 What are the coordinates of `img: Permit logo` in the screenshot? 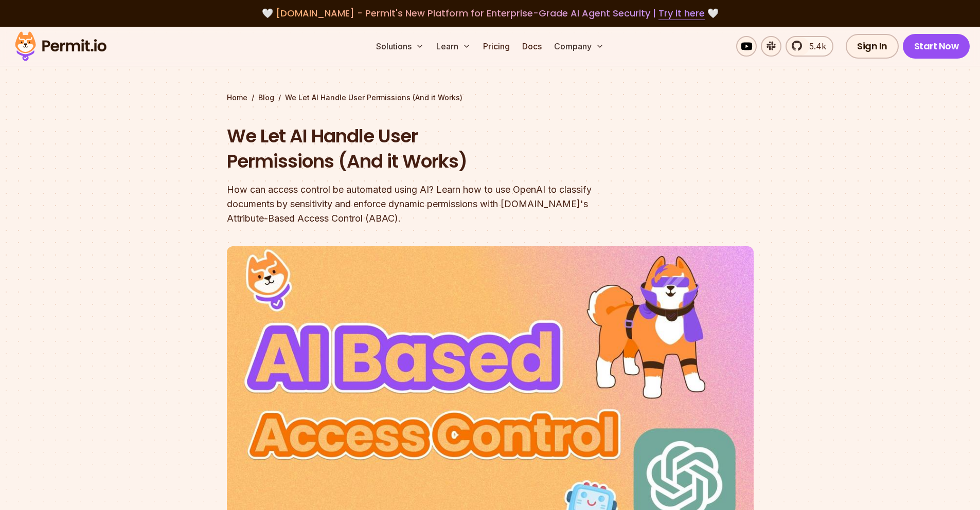 It's located at (61, 46).